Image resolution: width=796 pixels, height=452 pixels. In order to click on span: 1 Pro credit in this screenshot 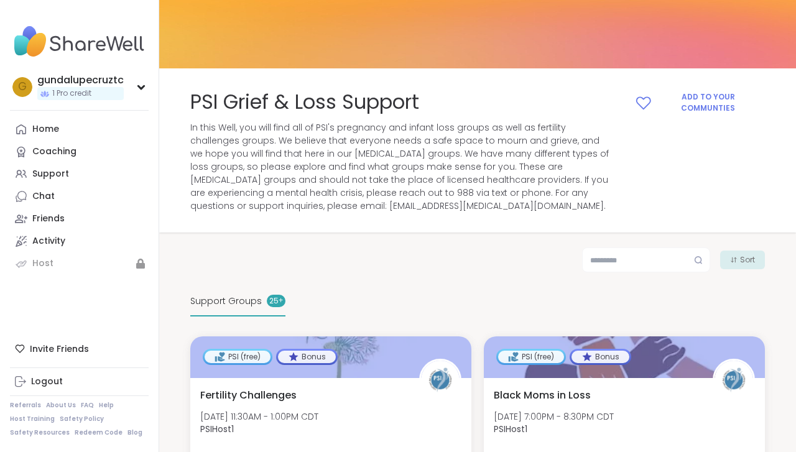, I will do `click(71, 93)`.